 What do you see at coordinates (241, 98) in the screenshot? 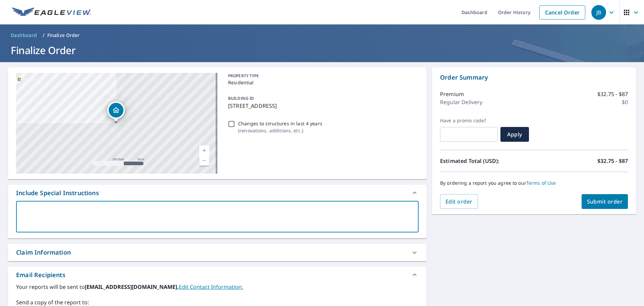
I see `p: BUILDING ID` at bounding box center [241, 98].